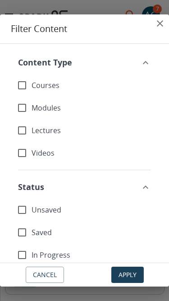 The height and width of the screenshot is (301, 169). I want to click on button: Cancel, so click(45, 275).